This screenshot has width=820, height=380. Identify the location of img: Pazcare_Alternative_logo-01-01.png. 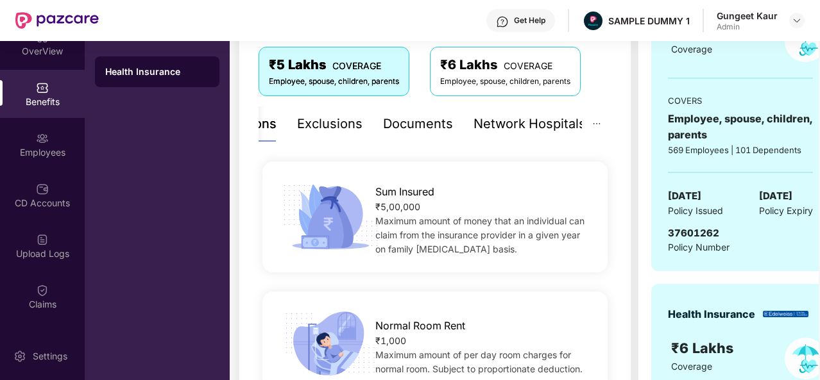
(593, 21).